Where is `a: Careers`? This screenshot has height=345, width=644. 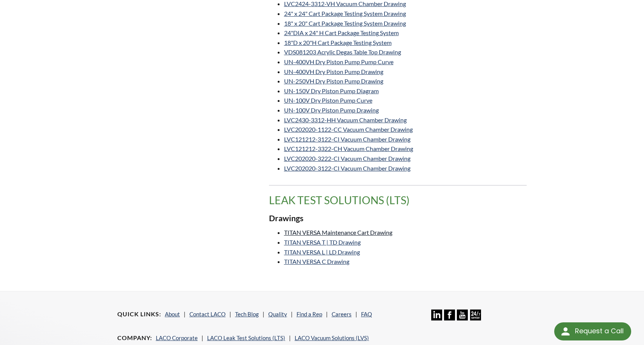 a: Careers is located at coordinates (342, 314).